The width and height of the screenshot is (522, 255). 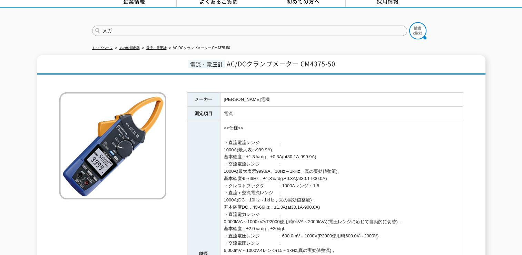 What do you see at coordinates (281, 64) in the screenshot?
I see `span: AC/DCクランプメーター CM4375-50` at bounding box center [281, 64].